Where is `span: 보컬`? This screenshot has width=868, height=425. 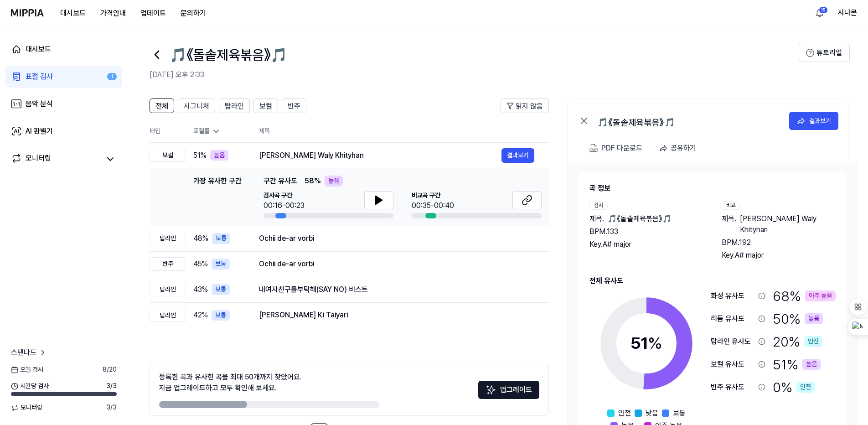
span: 보컬 is located at coordinates (265, 106).